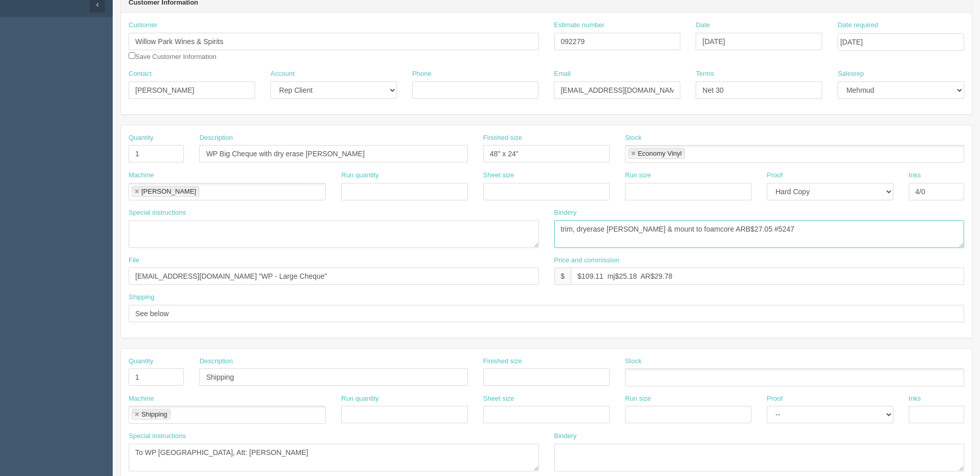  What do you see at coordinates (660, 154) in the screenshot?
I see `div: Economy Vinyl` at bounding box center [660, 154].